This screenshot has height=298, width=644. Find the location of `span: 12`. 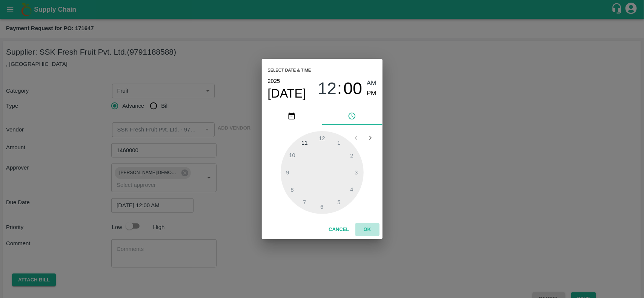

span: 12 is located at coordinates (327, 89).